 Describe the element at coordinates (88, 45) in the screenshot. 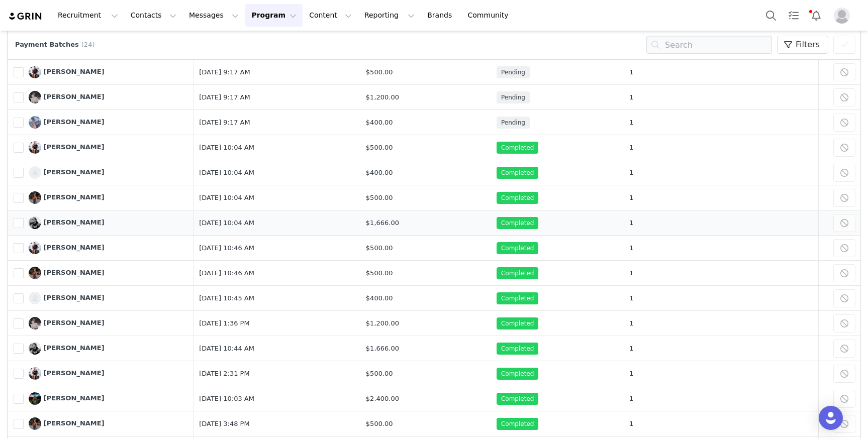

I see `span: (24)` at that location.